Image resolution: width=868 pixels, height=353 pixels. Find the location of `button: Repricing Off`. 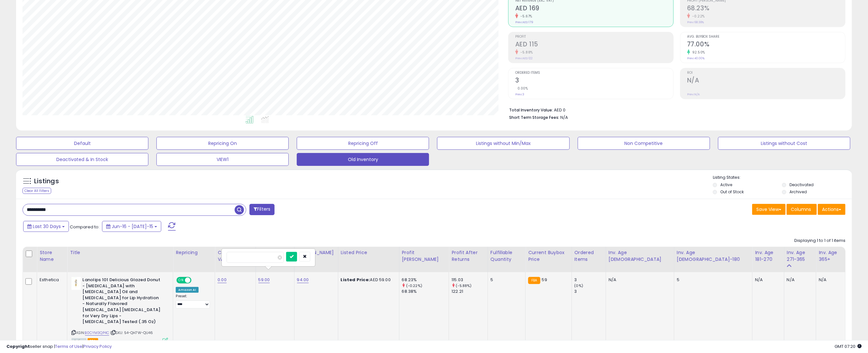

button: Repricing Off is located at coordinates (363, 143).